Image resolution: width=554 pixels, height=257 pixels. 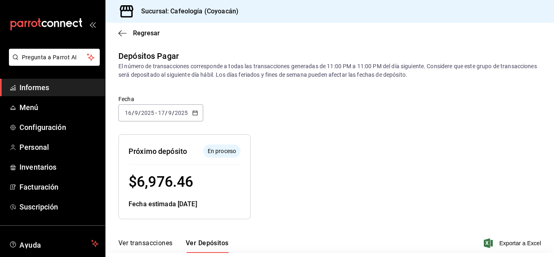 What do you see at coordinates (222, 151) in the screenshot?
I see `font: En proceso` at bounding box center [222, 151].